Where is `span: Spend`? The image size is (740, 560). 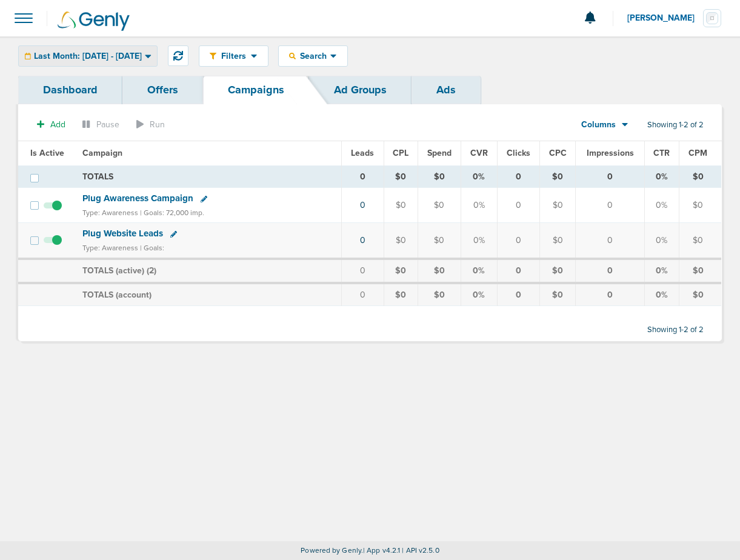 span: Spend is located at coordinates (440, 153).